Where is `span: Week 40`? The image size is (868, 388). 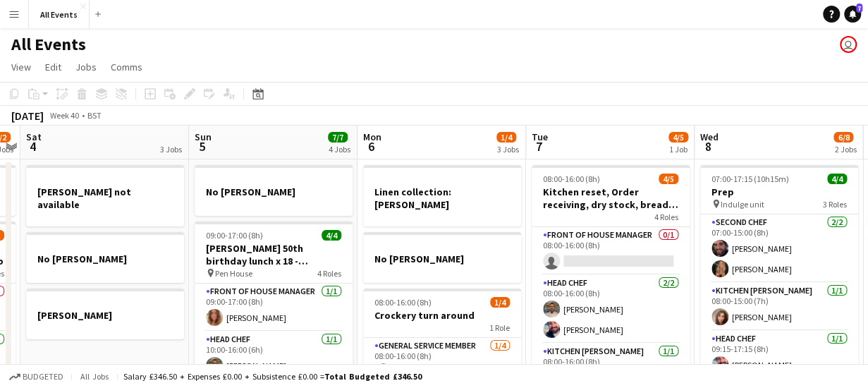
span: Week 40 is located at coordinates (64, 115).